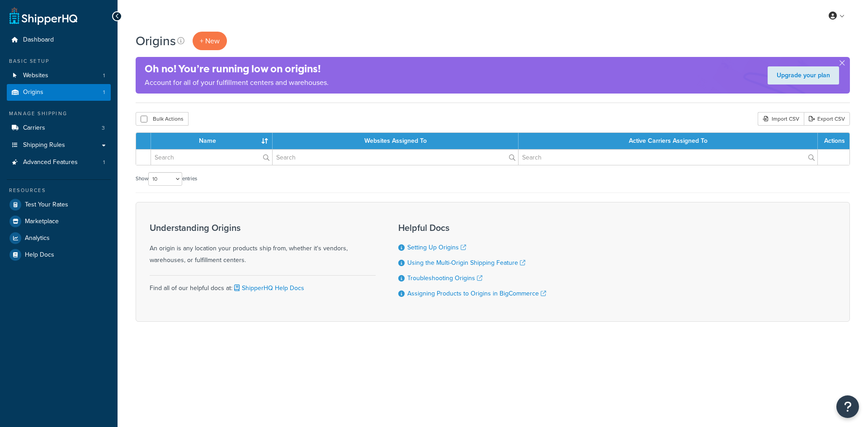 The height and width of the screenshot is (427, 868). I want to click on th: Name, so click(212, 141).